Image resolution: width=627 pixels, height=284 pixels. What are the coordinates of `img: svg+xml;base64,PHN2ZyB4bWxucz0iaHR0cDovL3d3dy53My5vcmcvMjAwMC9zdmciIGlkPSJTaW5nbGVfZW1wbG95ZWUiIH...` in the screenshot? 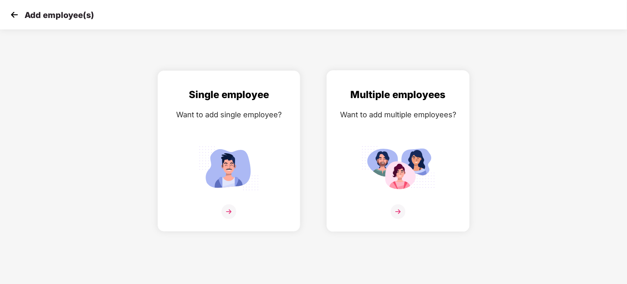 It's located at (229, 168).